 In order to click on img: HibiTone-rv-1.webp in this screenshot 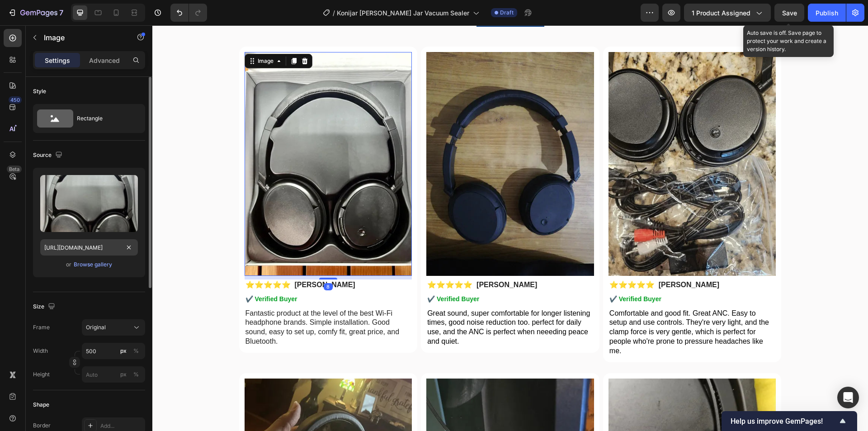, I will do `click(176, 138)`.